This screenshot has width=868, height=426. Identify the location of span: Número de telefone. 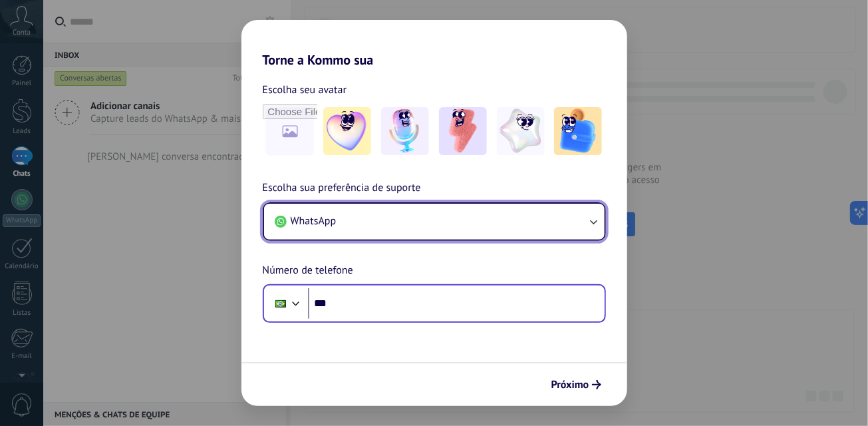
(308, 271).